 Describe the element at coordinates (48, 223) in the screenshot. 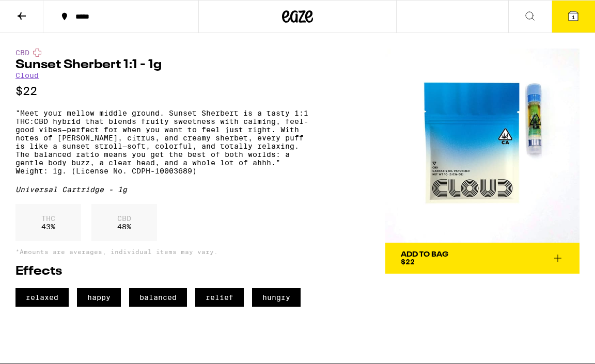

I see `div: 43 %` at that location.